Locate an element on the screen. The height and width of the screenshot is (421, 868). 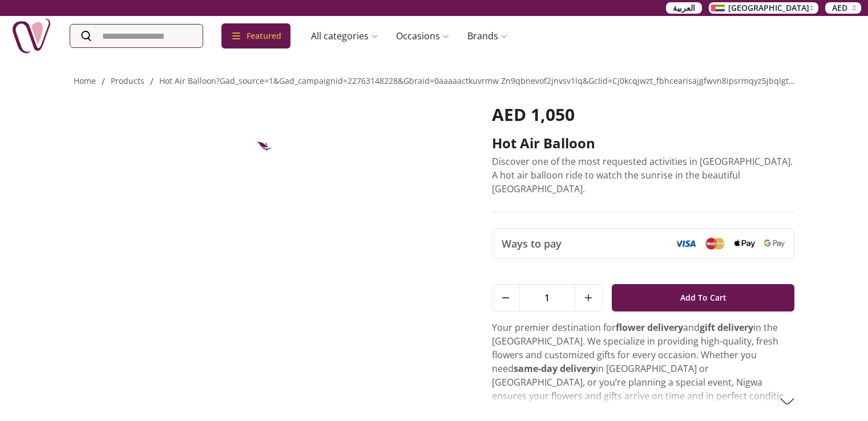
span: Ways to pay is located at coordinates (531, 243).